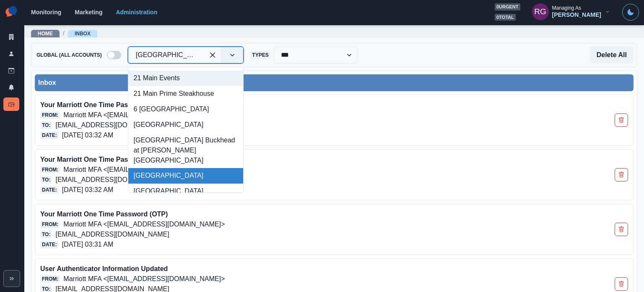 The height and width of the screenshot is (292, 644). Describe the element at coordinates (11, 88) in the screenshot. I see `a: Notifications` at that location.